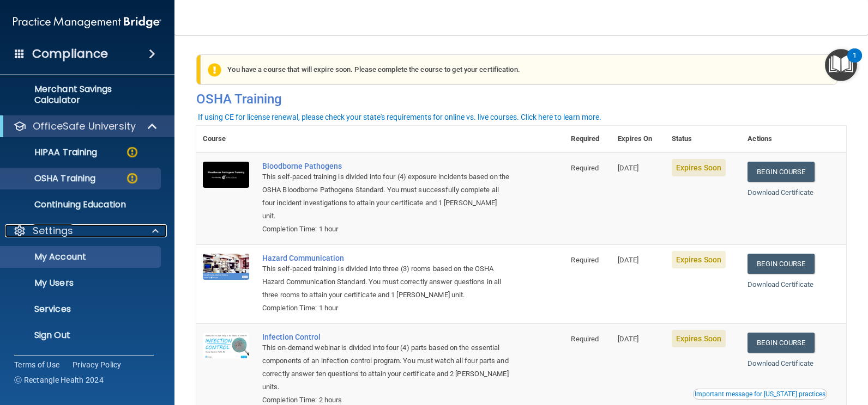  Describe the element at coordinates (386, 367) in the screenshot. I see `div: This on-demand webinar is divided into four (4) parts based on the essential components of an inf...` at that location.